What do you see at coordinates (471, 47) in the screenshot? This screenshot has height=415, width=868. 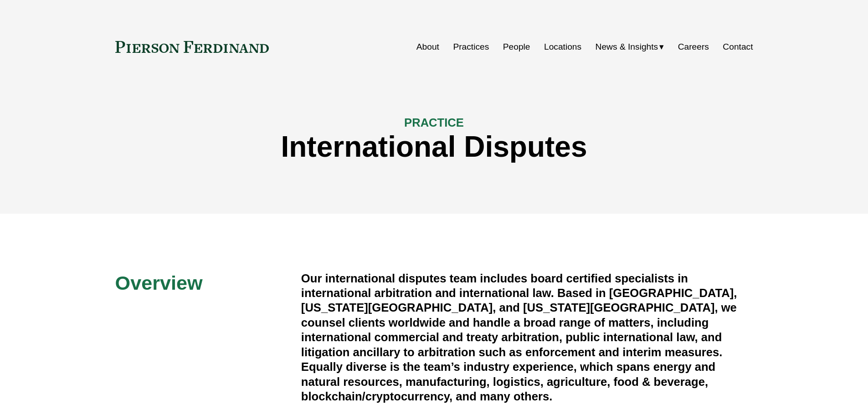 I see `a: Practices` at bounding box center [471, 47].